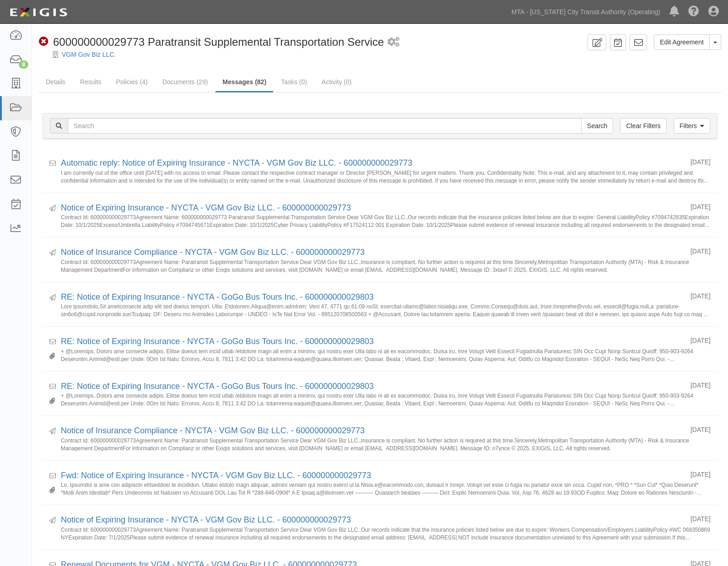  Describe the element at coordinates (372, 476) in the screenshot. I see `div: Fwd: Notice of Expiring Insurance - NYCTA - VGM Gov Biz LLC. - 600000000029773` at that location.